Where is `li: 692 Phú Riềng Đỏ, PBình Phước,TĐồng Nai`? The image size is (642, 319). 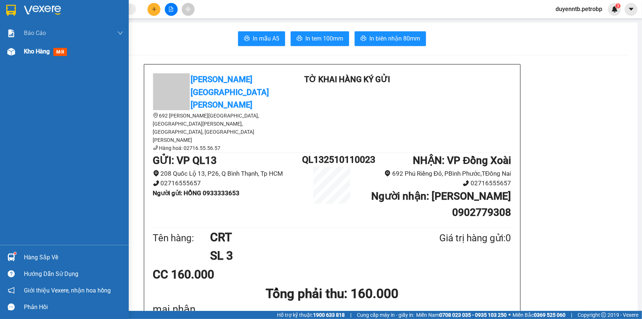
li: 692 Phú Riềng Đỏ, PBình Phước,TĐồng Nai is located at coordinates (437, 173).